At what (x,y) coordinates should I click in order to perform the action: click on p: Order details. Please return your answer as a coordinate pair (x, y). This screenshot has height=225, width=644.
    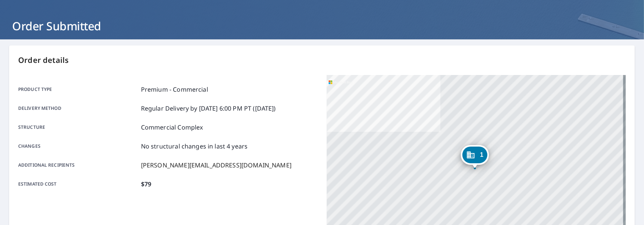
    Looking at the image, I should click on (322, 60).